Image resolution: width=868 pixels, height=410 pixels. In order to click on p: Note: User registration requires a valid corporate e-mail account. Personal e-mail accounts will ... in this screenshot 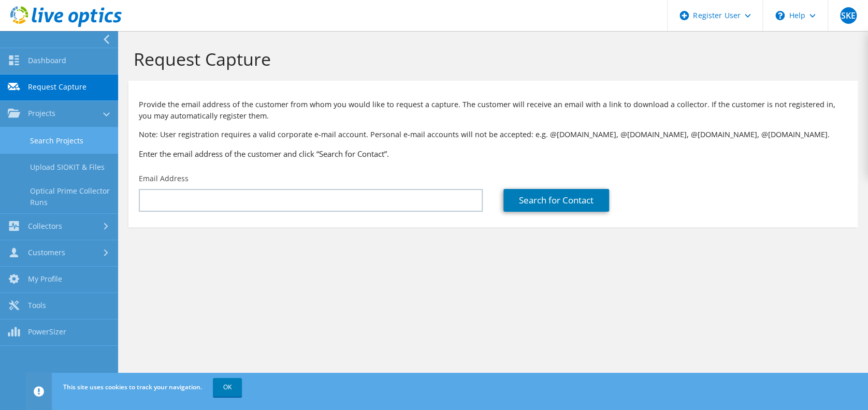, I will do `click(493, 135)`.